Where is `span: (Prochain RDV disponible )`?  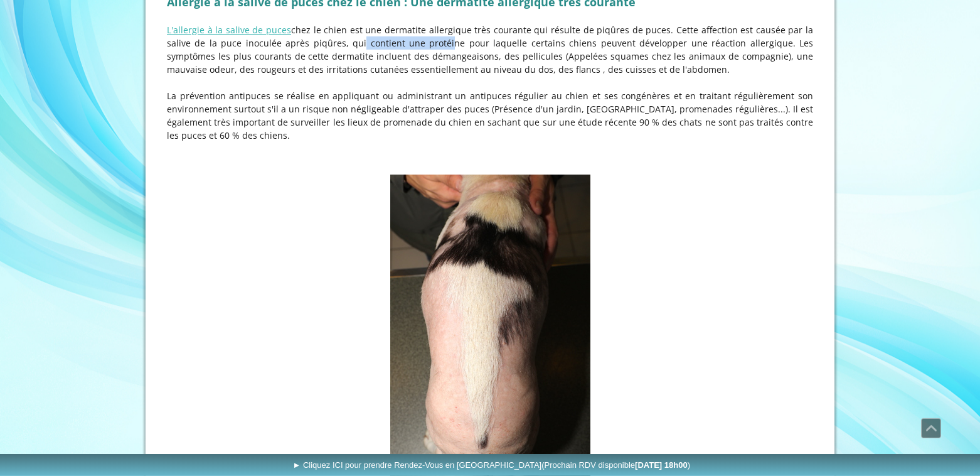
span: (Prochain RDV disponible ) is located at coordinates (615, 465).